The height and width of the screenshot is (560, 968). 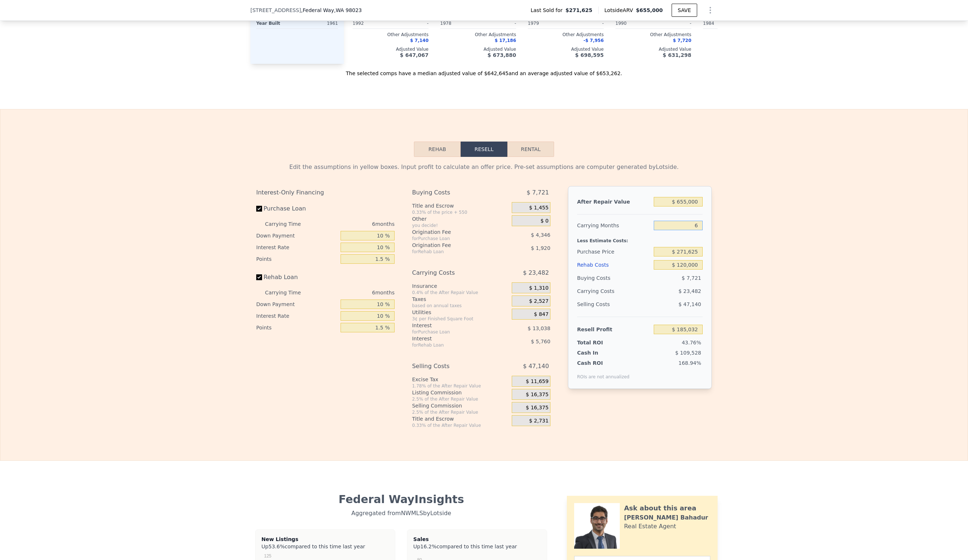 What do you see at coordinates (401, 500) in the screenshot?
I see `div: Federal Way Insights` at bounding box center [401, 500].